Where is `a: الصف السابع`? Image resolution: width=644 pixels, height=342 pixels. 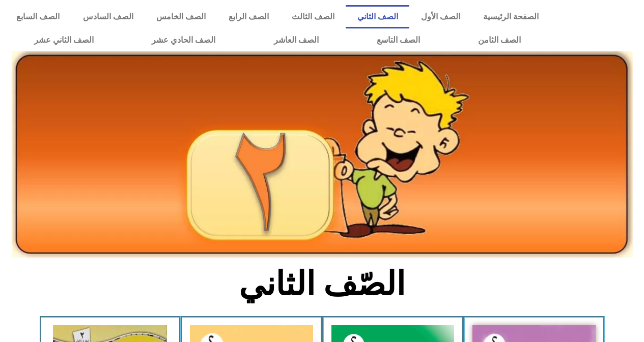
a: الصف السابع is located at coordinates (38, 17).